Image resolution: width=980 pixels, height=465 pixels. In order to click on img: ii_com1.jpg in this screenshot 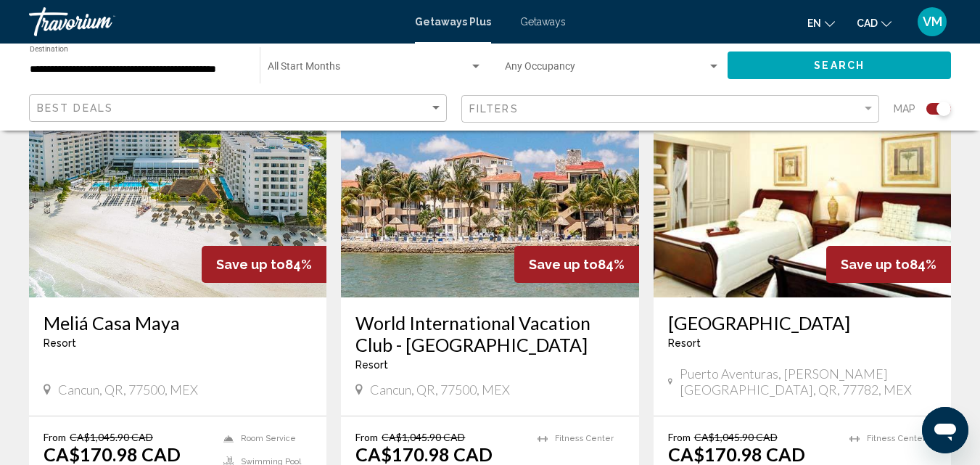, I will do `click(490, 181)`.